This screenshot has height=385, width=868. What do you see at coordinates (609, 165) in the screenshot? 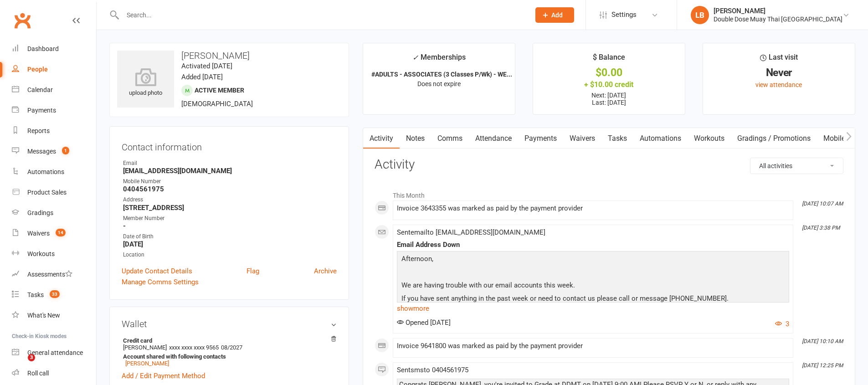
I see `h3: Activity` at bounding box center [609, 165].